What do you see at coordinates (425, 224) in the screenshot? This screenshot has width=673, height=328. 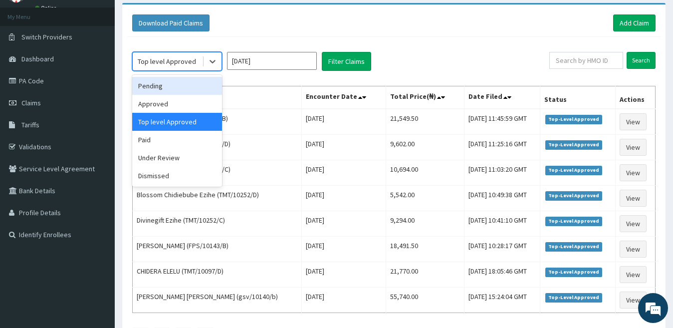 I see `td: 9,294.00` at bounding box center [425, 224].